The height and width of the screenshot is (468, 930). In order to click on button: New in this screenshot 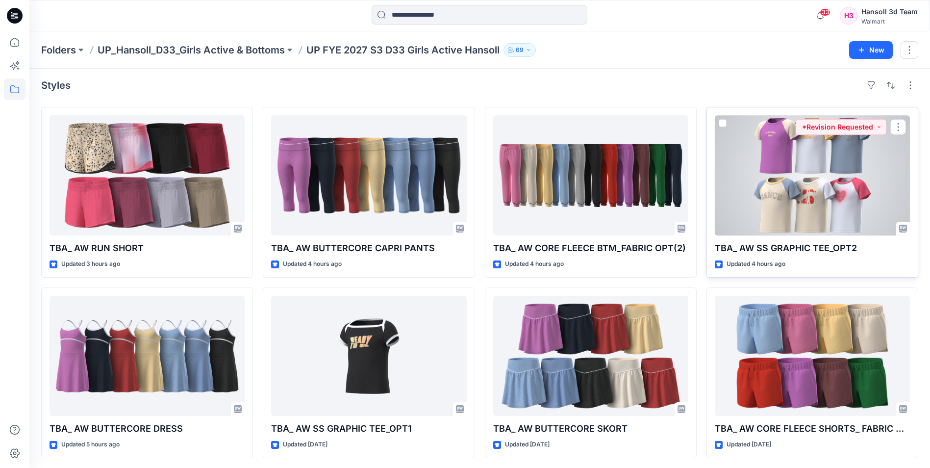, I will do `click(870, 50)`.